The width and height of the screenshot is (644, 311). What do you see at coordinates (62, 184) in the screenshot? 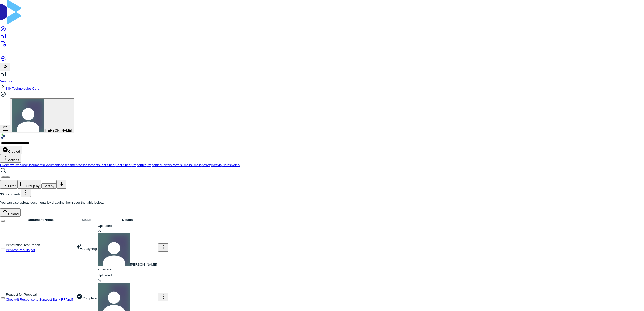
I see `svg: Descending` at bounding box center [62, 184].